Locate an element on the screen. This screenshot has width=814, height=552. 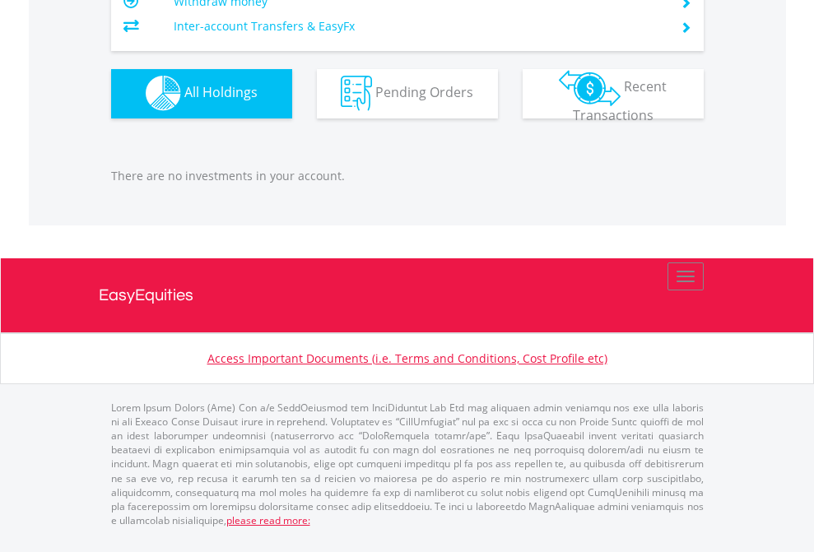
span: All Holdings is located at coordinates (221, 92).